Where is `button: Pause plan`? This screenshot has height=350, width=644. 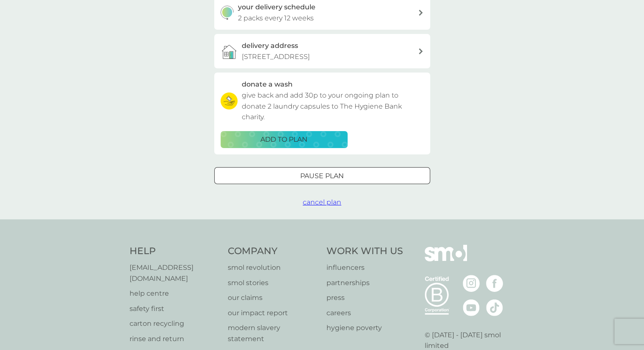 button: Pause plan is located at coordinates (322, 176).